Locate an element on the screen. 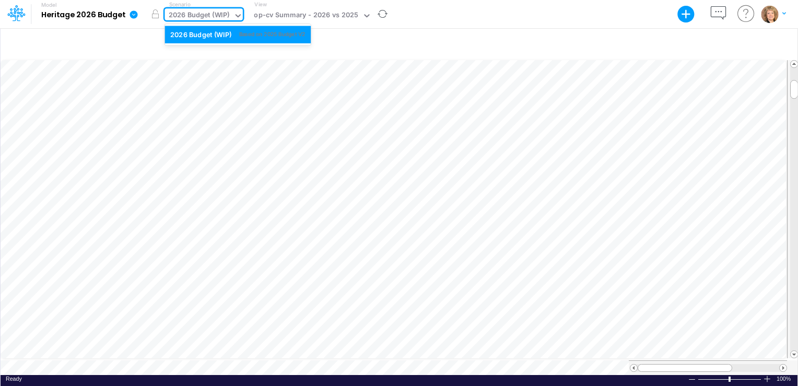 Image resolution: width=798 pixels, height=386 pixels. div: In Ready mode is located at coordinates (14, 378).